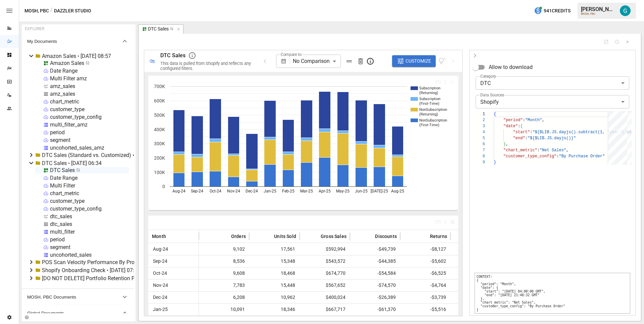 The width and height of the screenshot is (644, 324). I want to click on span: 15,348, so click(274, 262).